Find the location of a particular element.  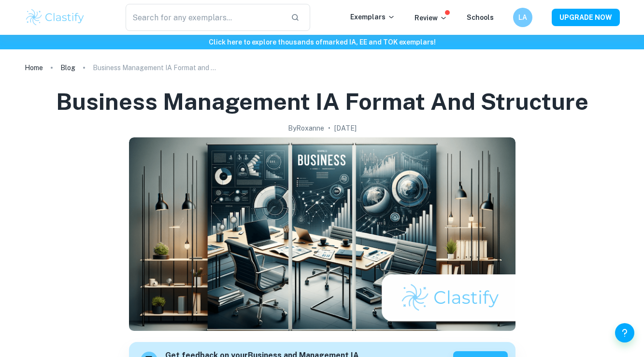

p: Exemplars is located at coordinates (373, 17).